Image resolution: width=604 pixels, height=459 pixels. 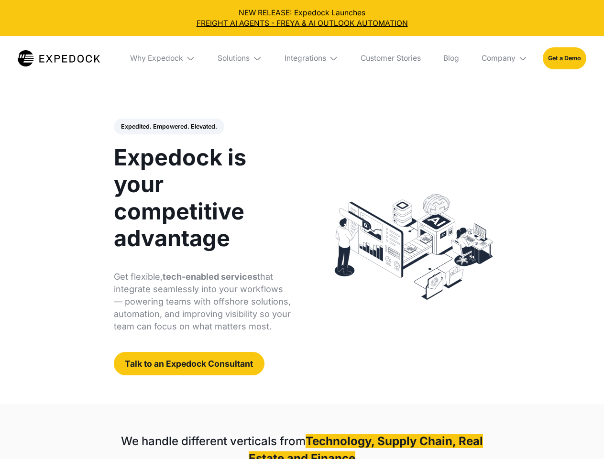 What do you see at coordinates (302, 18) in the screenshot?
I see `div: NEW RELEASE: Expedock Launches` at bounding box center [302, 18].